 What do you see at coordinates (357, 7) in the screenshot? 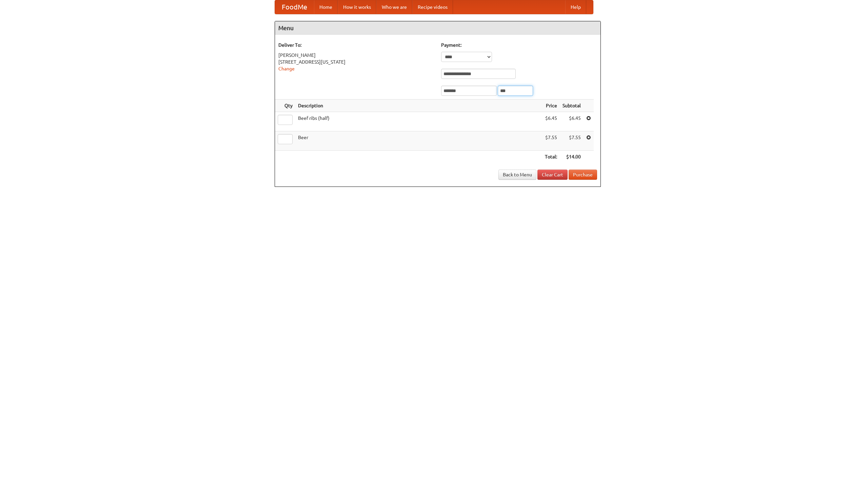
I see `a: How it works` at bounding box center [357, 7].